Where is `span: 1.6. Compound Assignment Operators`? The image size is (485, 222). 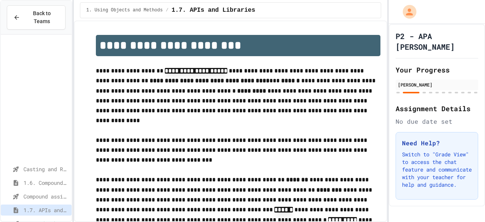
span: 1.6. Compound Assignment Operators is located at coordinates (46, 182).